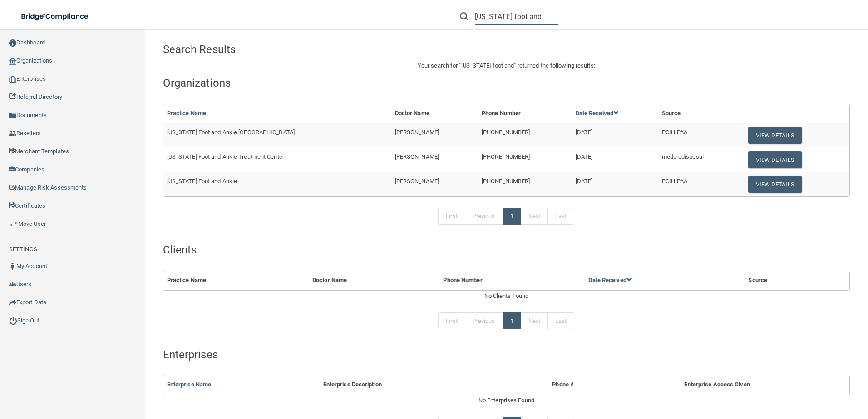  Describe the element at coordinates (13, 321) in the screenshot. I see `img: ic_power_dark.7ecde6b1.png` at that location.